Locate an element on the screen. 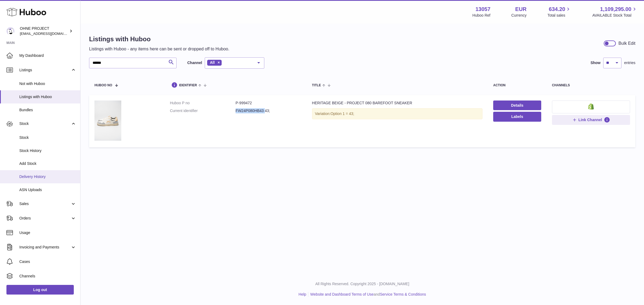 This screenshot has height=305, width=644. a: Help is located at coordinates (302, 295).